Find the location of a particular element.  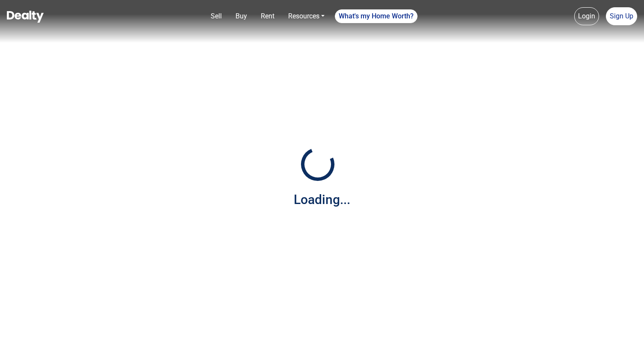

div: Loading... is located at coordinates (322, 199).